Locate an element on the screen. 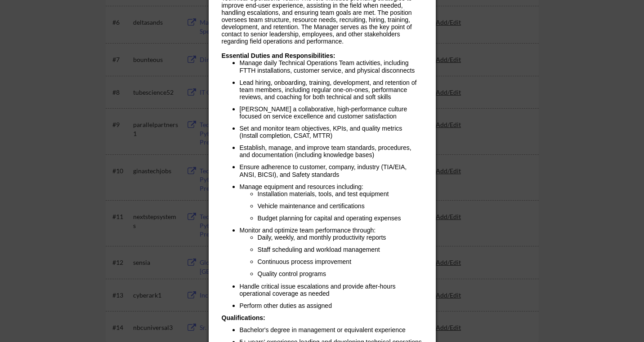 The width and height of the screenshot is (644, 342). span: Vehicle maintenance and certifications is located at coordinates (311, 206).